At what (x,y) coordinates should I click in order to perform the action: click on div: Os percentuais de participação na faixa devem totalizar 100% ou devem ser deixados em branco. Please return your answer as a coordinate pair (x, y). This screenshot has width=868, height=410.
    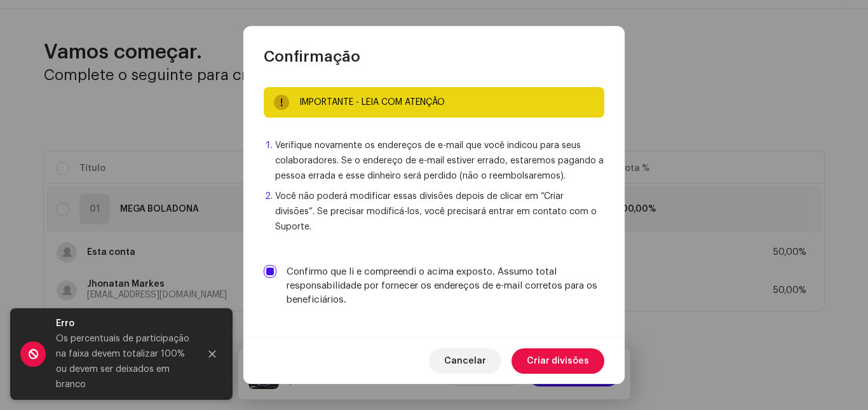
    Looking at the image, I should click on (123, 362).